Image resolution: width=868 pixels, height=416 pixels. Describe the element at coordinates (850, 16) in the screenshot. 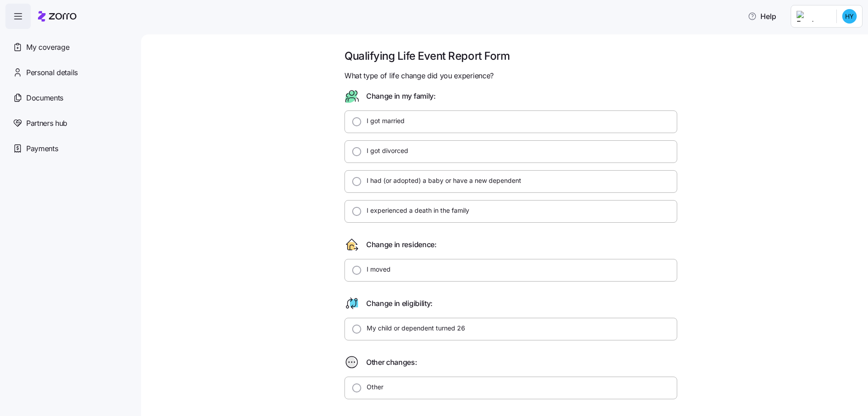

I see `img: 2e5b4504d66b10dc0811dd7372171fa0` at that location.